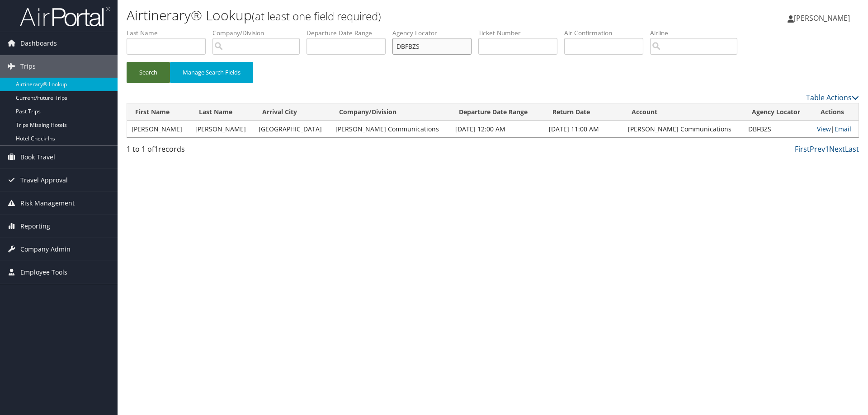 This screenshot has width=868, height=415. I want to click on th: First Name: activate to sort column ascending, so click(159, 112).